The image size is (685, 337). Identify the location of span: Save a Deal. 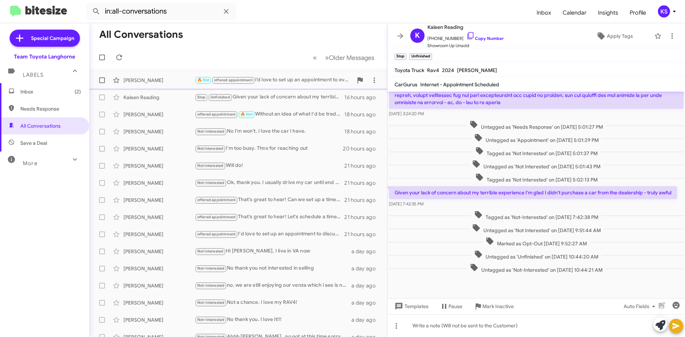
(34, 143).